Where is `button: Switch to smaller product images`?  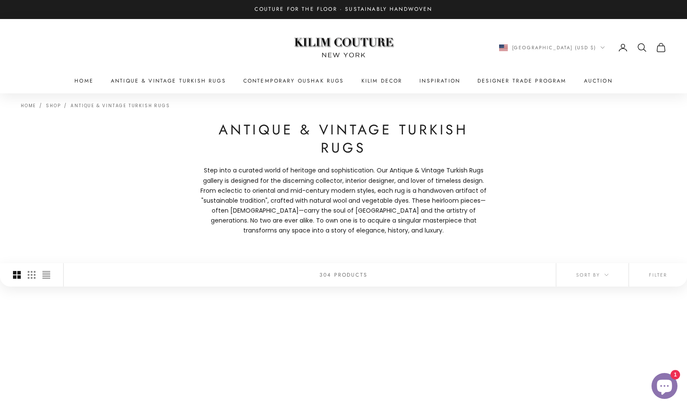
button: Switch to smaller product images is located at coordinates (32, 275).